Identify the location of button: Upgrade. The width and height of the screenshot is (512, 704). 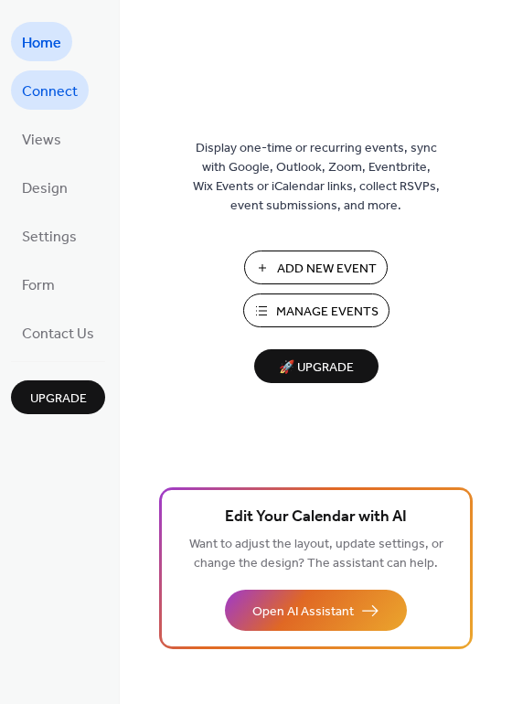
(58, 397).